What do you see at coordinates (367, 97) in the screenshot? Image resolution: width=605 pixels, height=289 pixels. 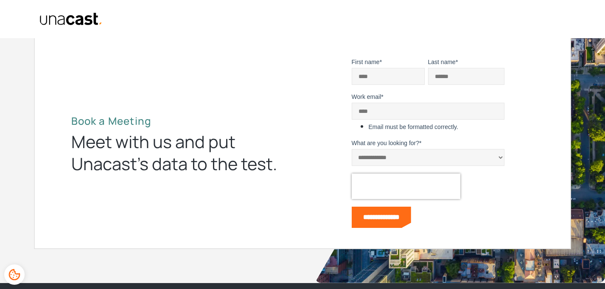 I see `span: Work email` at bounding box center [367, 97].